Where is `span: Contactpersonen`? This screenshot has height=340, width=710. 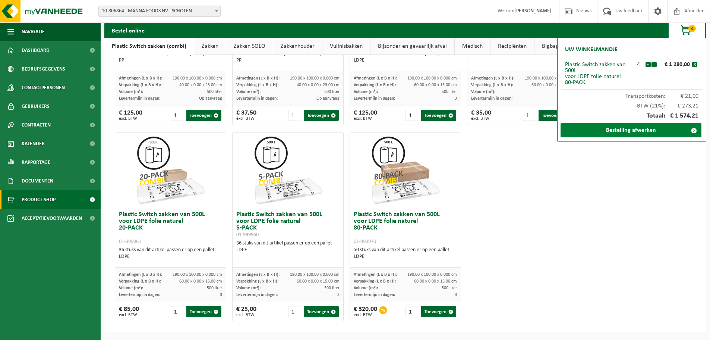 span: Contactpersonen is located at coordinates (43, 88).